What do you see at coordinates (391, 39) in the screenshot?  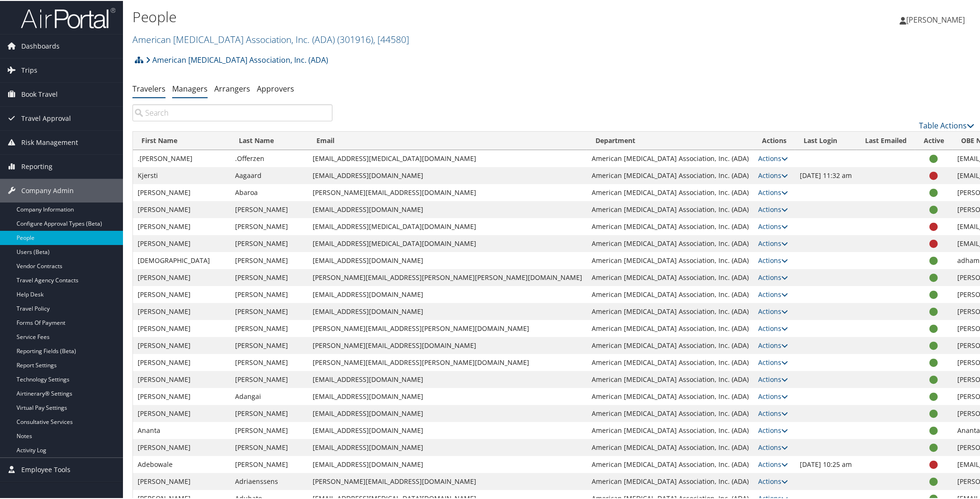 I see `span: , [ 44580 ]` at bounding box center [391, 39].